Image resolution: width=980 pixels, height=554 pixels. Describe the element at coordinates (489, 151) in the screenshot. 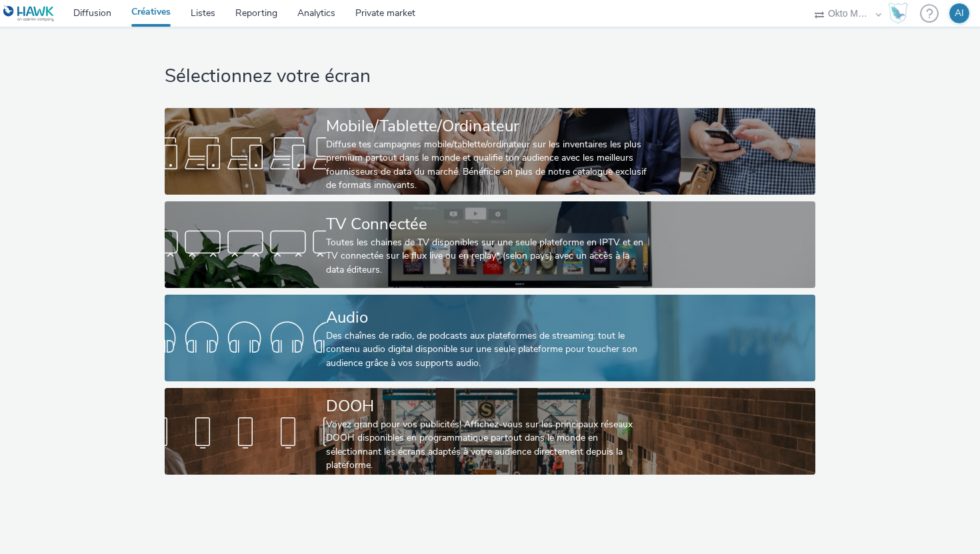

I see `a: Mobile/Tablette/OrdinateurDiffuse tes campagnes mobile/tablette/ordinateur sur les inventaires le...` at that location.